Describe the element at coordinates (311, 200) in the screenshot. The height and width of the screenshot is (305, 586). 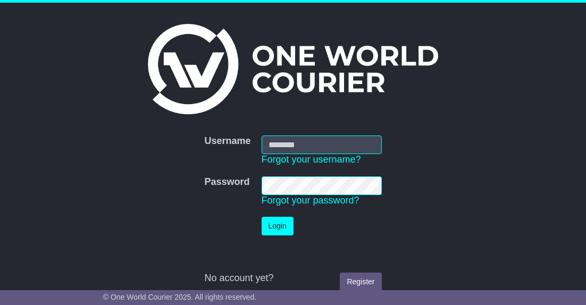
I see `a: Forgot your password?` at that location.